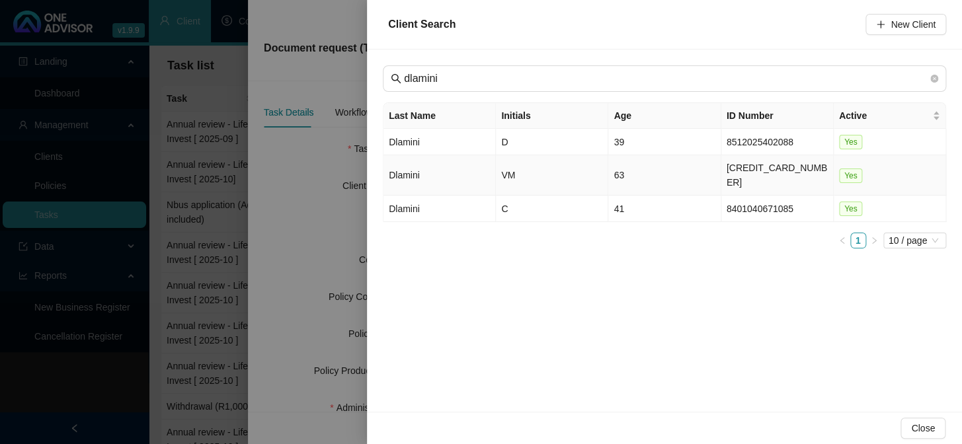 The image size is (962, 444). What do you see at coordinates (858, 241) in the screenshot?
I see `li: 1` at bounding box center [858, 241].